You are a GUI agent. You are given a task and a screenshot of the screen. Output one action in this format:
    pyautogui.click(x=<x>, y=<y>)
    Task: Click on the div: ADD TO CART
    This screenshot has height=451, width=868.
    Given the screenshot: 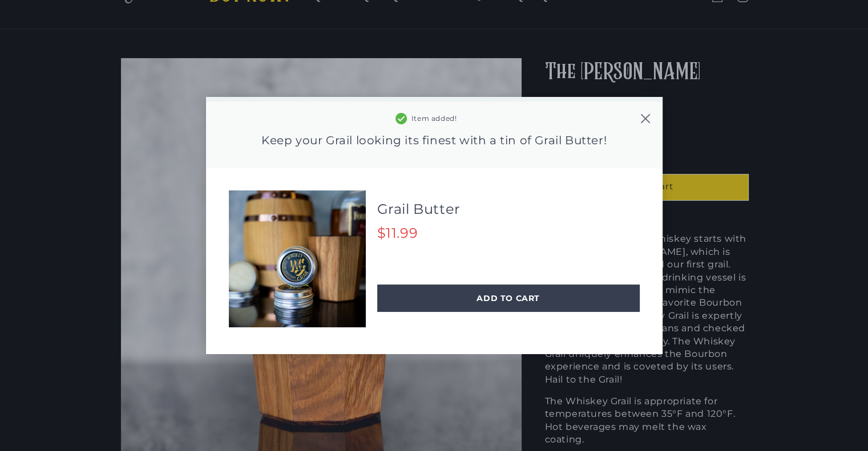 What is the action you would take?
    pyautogui.click(x=509, y=298)
    